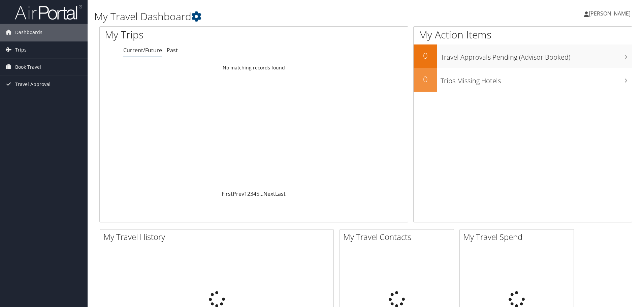  What do you see at coordinates (523, 34) in the screenshot?
I see `h1: My Action Items` at bounding box center [523, 34].